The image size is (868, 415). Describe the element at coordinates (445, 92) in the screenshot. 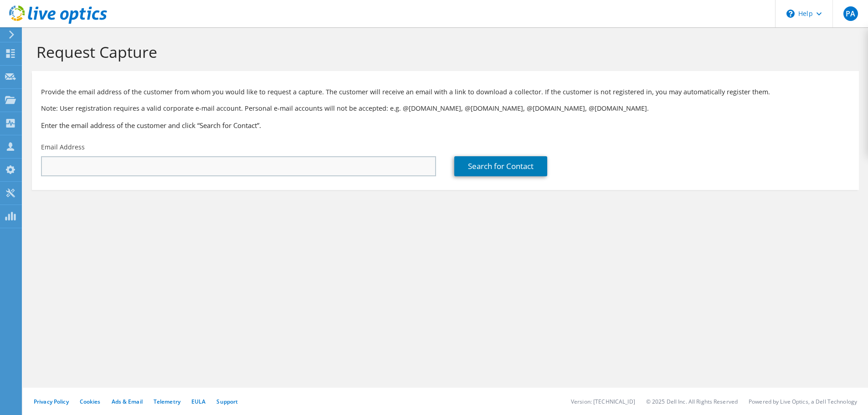

I see `p: Provide the email address of the customer from whom you would like to request a capture. The cust...` at that location.